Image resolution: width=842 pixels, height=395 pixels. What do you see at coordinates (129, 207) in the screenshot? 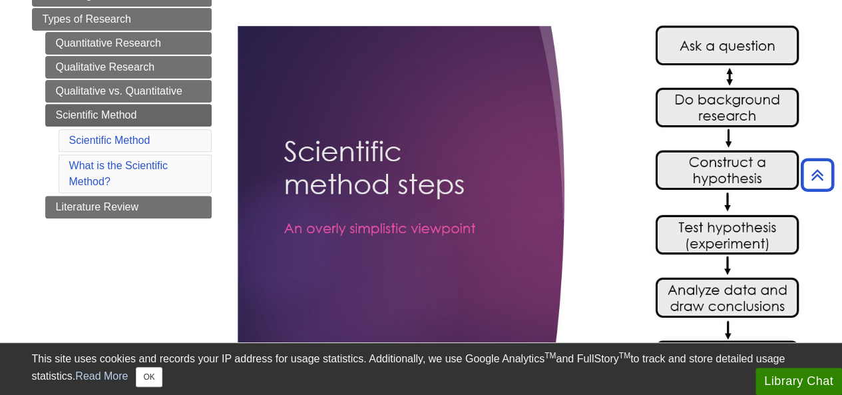
I see `a: Literature Review` at bounding box center [129, 207].